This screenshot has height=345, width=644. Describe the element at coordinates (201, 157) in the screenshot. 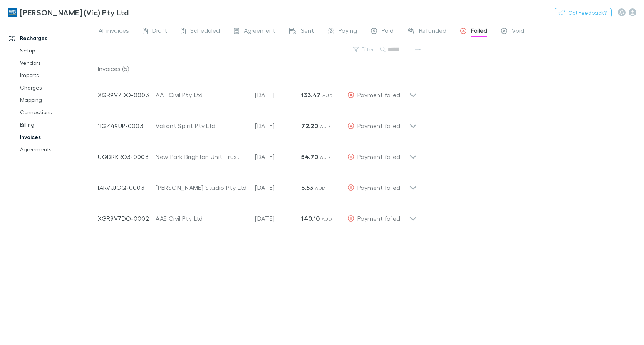

I see `div: New Park Brighton Unit Trust` at that location.